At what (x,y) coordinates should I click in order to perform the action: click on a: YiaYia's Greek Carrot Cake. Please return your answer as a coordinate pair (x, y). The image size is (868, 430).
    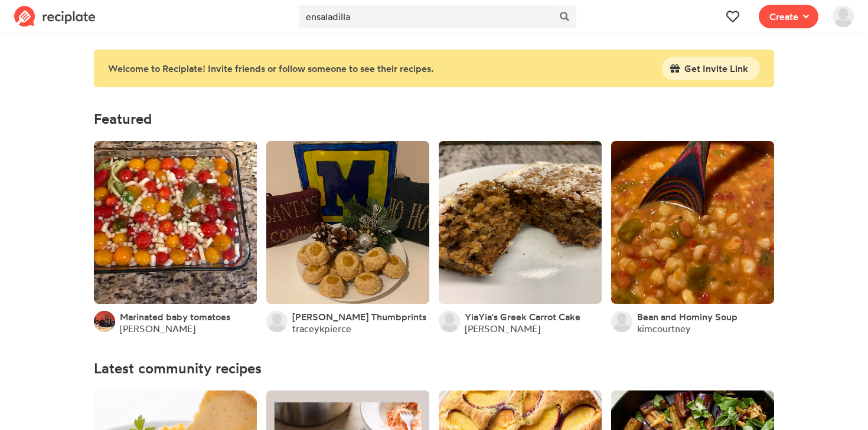
    Looking at the image, I should click on (522, 317).